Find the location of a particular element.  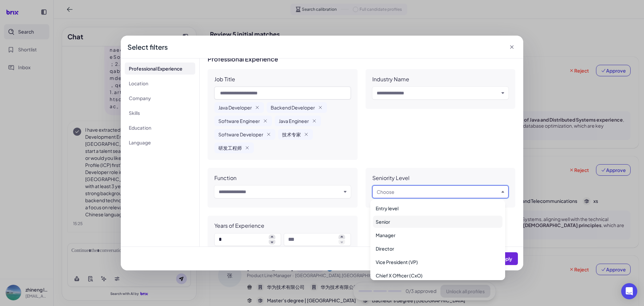

span: Software Developer is located at coordinates (241, 134).